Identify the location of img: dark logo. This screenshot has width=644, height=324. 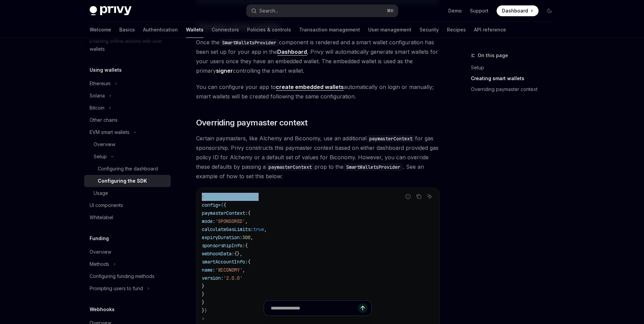
(111, 11).